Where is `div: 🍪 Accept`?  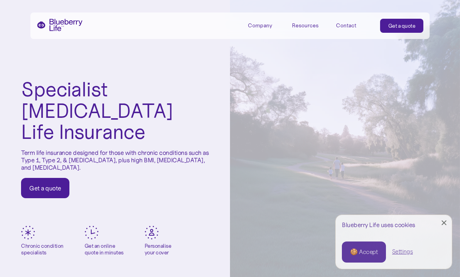
div: 🍪 Accept is located at coordinates (363, 252).